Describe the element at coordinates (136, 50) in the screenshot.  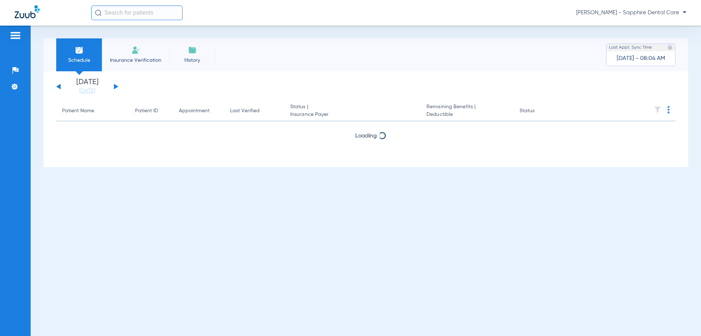
I see `img: Manual Insurance Verification` at that location.